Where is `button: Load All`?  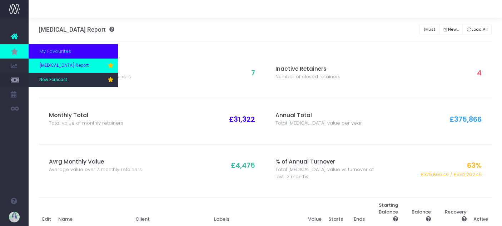
button: Load All is located at coordinates (478, 29).